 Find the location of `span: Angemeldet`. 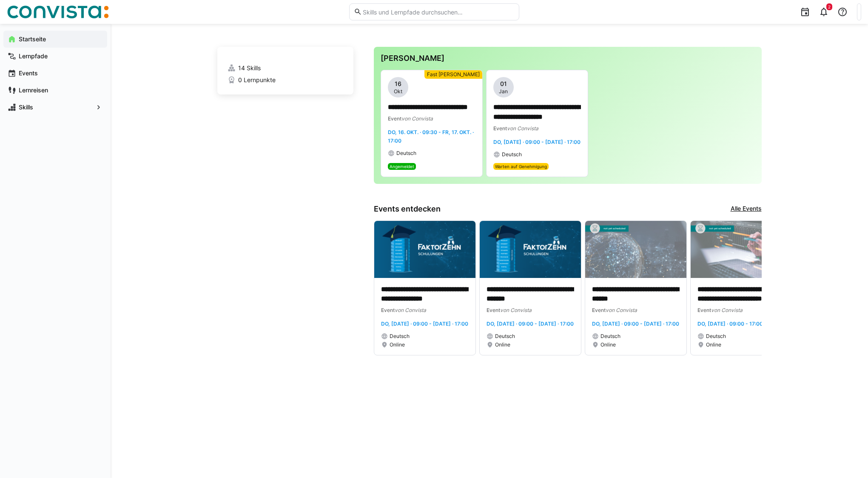

span: Angemeldet is located at coordinates (402, 166).